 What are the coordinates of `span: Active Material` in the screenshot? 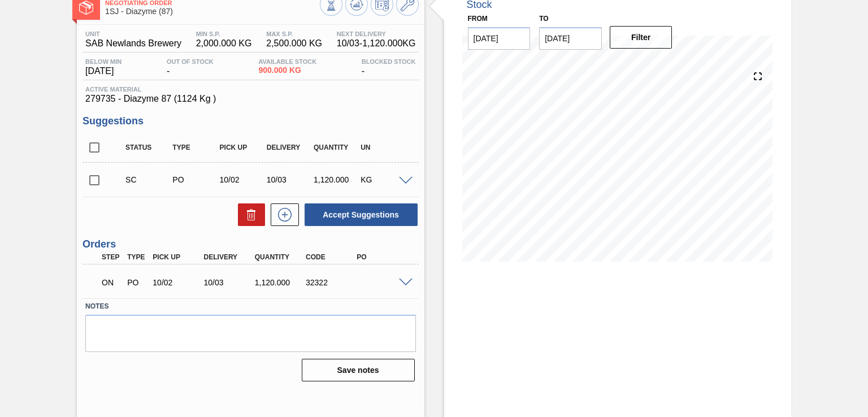 It's located at (250, 89).